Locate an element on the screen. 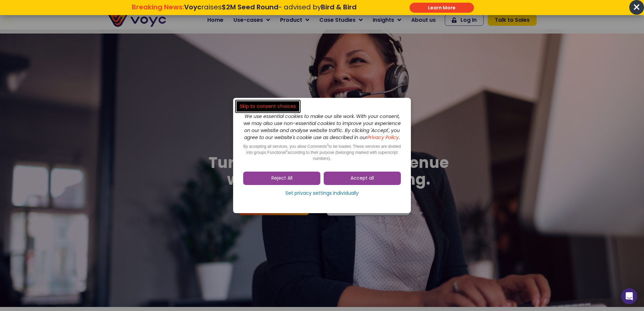 This screenshot has height=311, width=644. span: Accept all is located at coordinates (362, 178).